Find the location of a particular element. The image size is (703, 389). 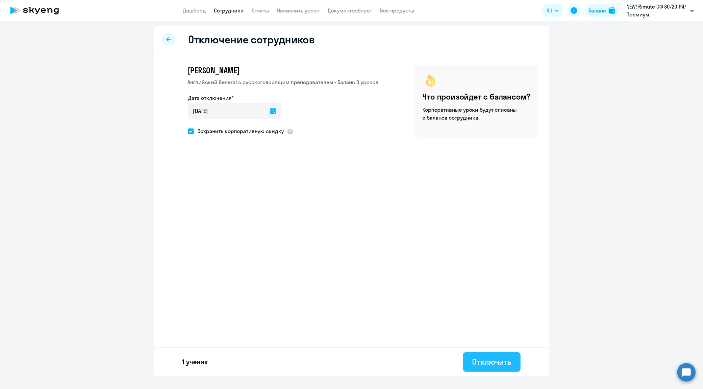

p: 1 ученик is located at coordinates (195, 362).